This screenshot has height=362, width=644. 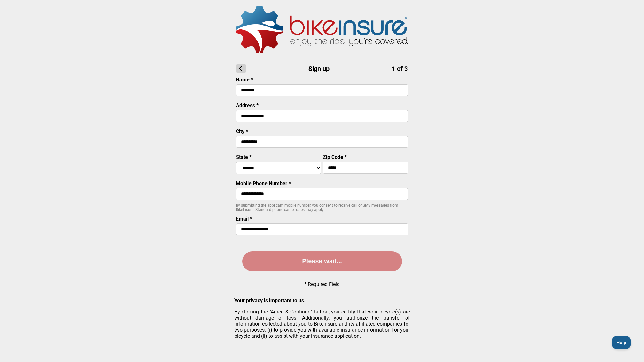 What do you see at coordinates (247, 106) in the screenshot?
I see `label: Address *` at bounding box center [247, 106].